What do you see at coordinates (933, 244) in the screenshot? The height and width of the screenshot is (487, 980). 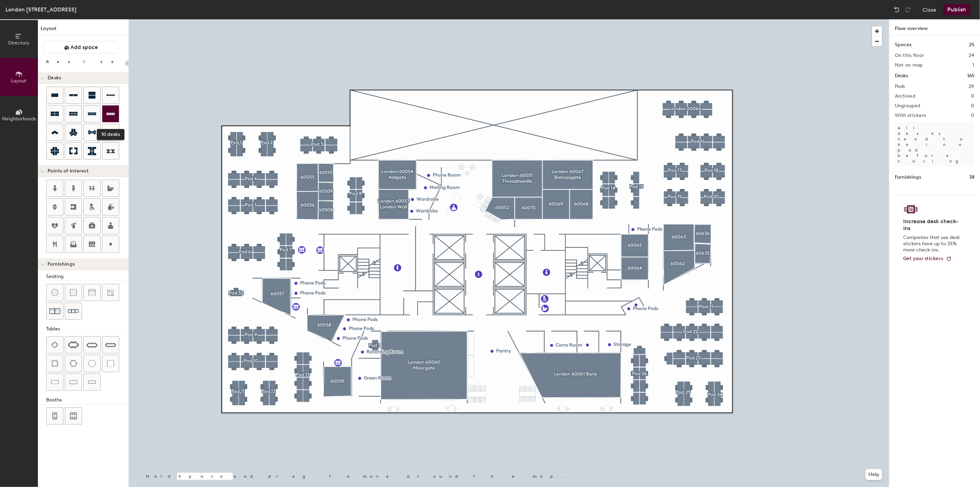 I see `p: Companies that use desk stickers have up to 25% more check-ins.` at bounding box center [933, 244].